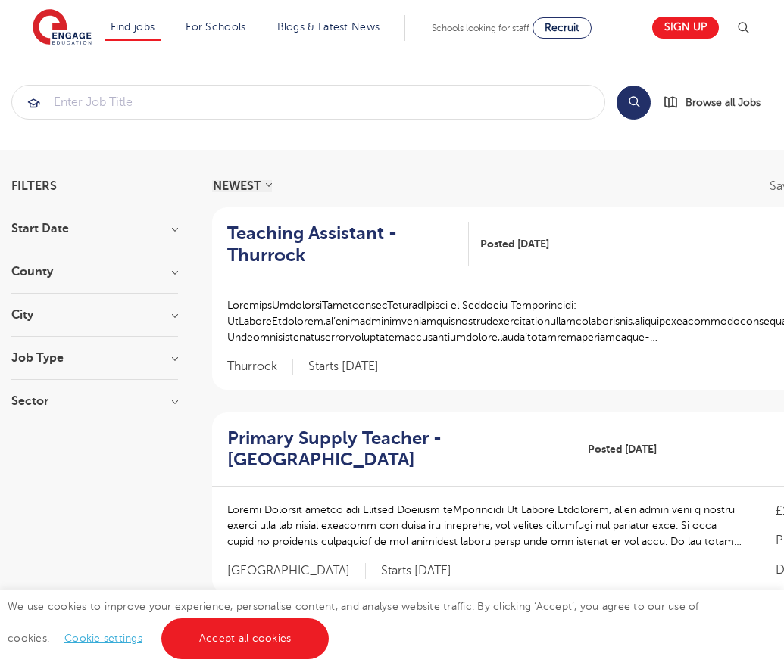 The image size is (784, 672). Describe the element at coordinates (103, 638) in the screenshot. I see `a: Cookie settings` at that location.